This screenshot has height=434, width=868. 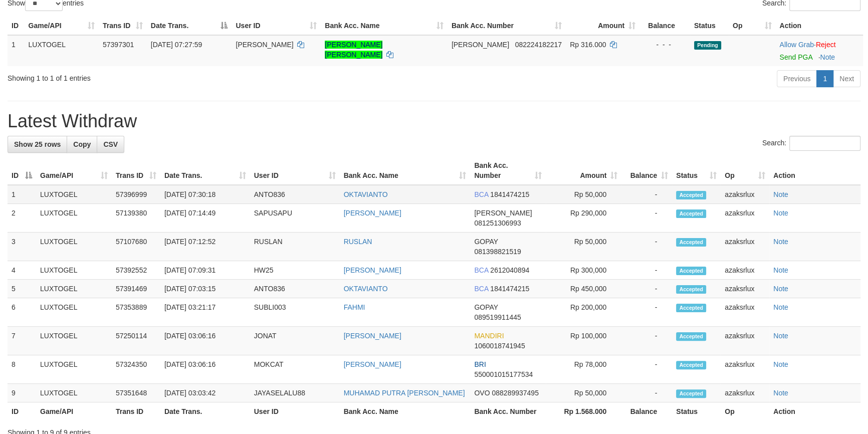 What do you see at coordinates (811, 143) in the screenshot?
I see `label: Search:` at bounding box center [811, 143].